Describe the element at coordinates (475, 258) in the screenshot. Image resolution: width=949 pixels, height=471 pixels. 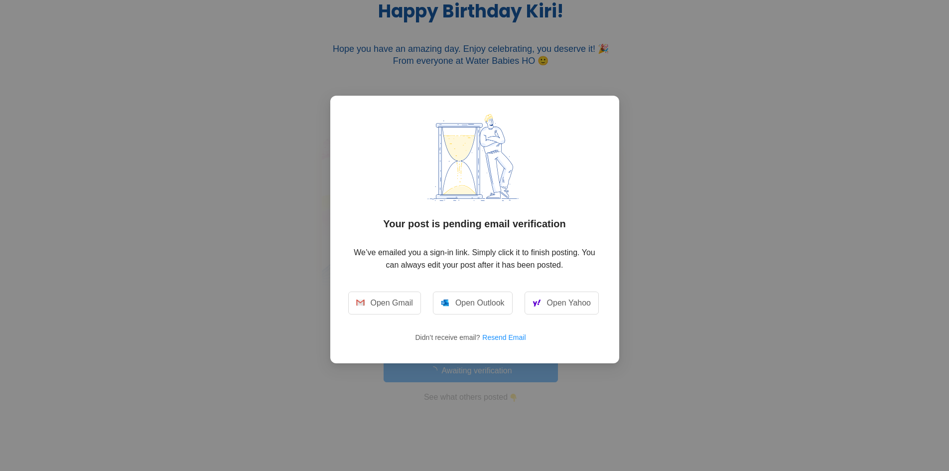
I see `p: We’ve emailed you a sign-in link. Simply click it to finish posting. You can always edit your pos...` at that location.